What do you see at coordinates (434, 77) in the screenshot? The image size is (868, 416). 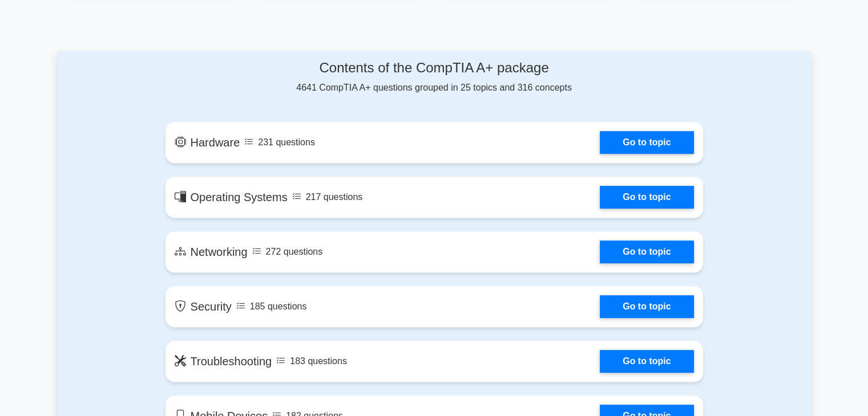 I see `div: 4641 CompTIA A+ questions grouped in 25 topics and 316 concepts` at bounding box center [434, 77].